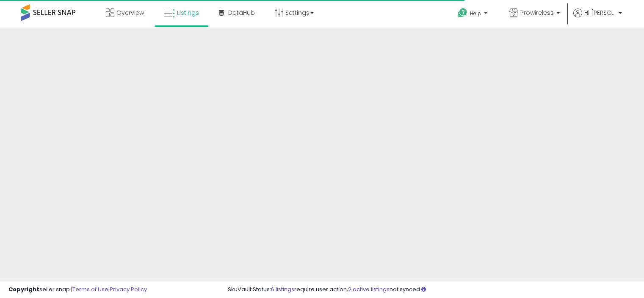 This screenshot has width=644, height=298. What do you see at coordinates (462, 13) in the screenshot?
I see `i: Get Help` at bounding box center [462, 13].